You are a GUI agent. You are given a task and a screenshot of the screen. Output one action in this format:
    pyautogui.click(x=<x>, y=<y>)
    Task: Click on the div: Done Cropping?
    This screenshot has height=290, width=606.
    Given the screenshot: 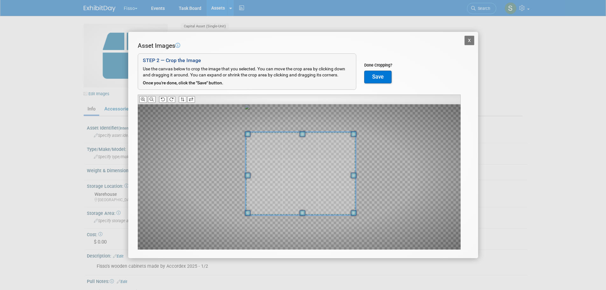 What is the action you would take?
    pyautogui.click(x=378, y=65)
    